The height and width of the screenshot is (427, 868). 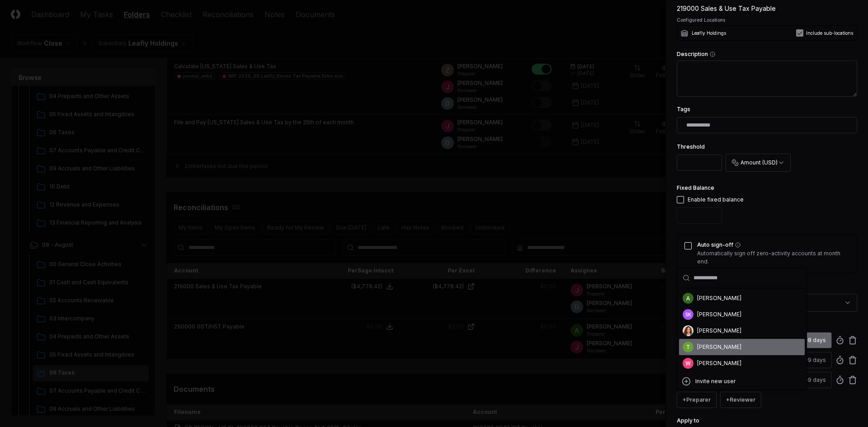 I want to click on label: Apply to, so click(x=688, y=420).